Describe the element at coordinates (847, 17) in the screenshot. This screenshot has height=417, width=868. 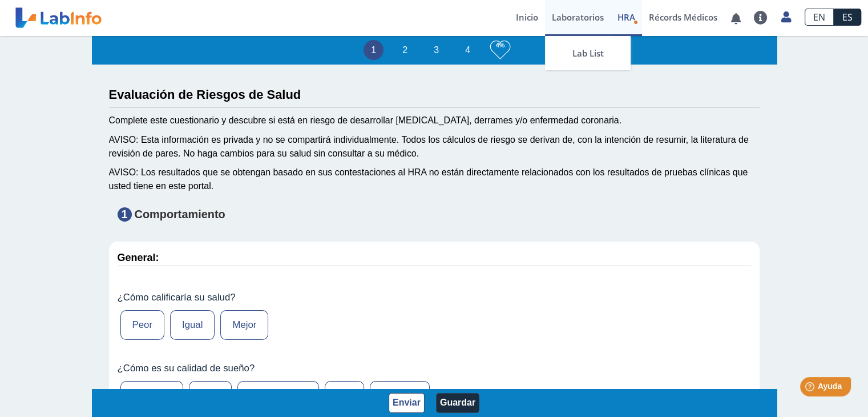
I see `a: ES` at that location.